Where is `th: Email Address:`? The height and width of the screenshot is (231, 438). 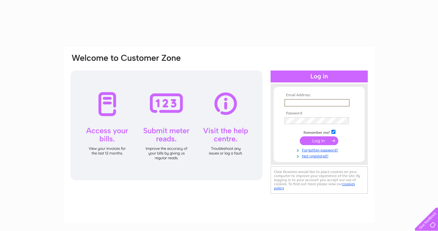
th: Email Address: is located at coordinates (319, 95).